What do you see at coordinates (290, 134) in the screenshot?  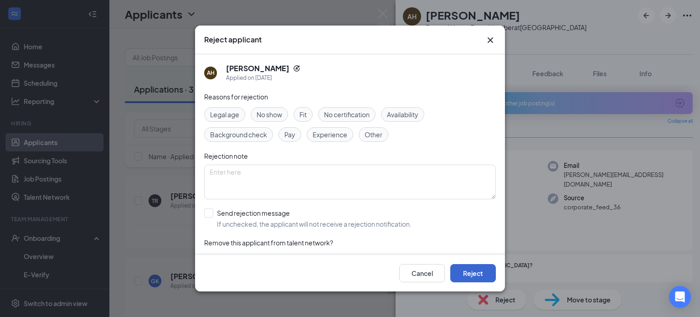 I see `span: Pay` at bounding box center [290, 134].